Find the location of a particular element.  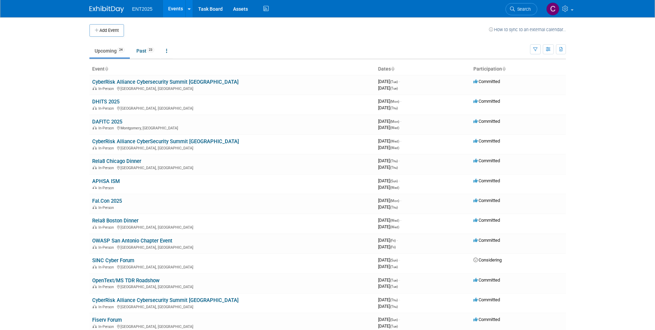

a: How to sync to an external calendar... is located at coordinates (528, 29).